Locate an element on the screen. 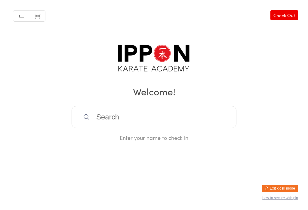  img: Ippon Karate Academy is located at coordinates (154, 59).